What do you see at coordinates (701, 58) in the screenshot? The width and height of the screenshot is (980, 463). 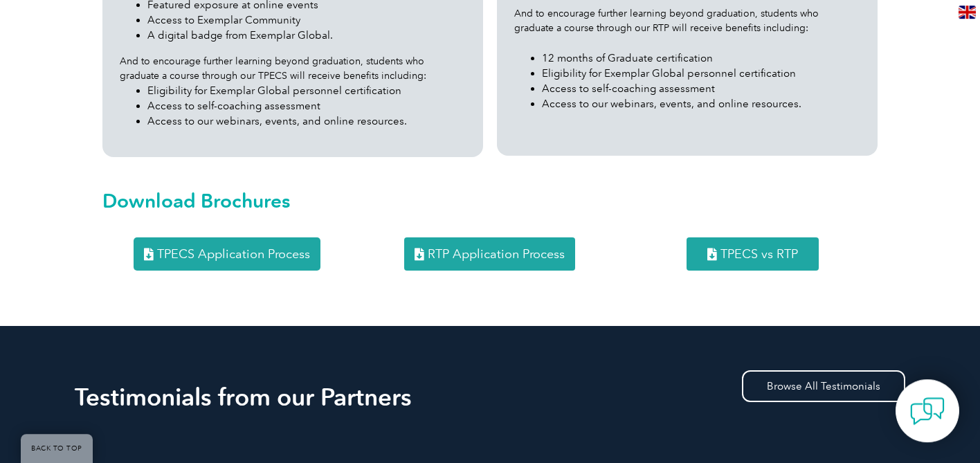 I see `li: 12 months of Graduate certification` at bounding box center [701, 58].